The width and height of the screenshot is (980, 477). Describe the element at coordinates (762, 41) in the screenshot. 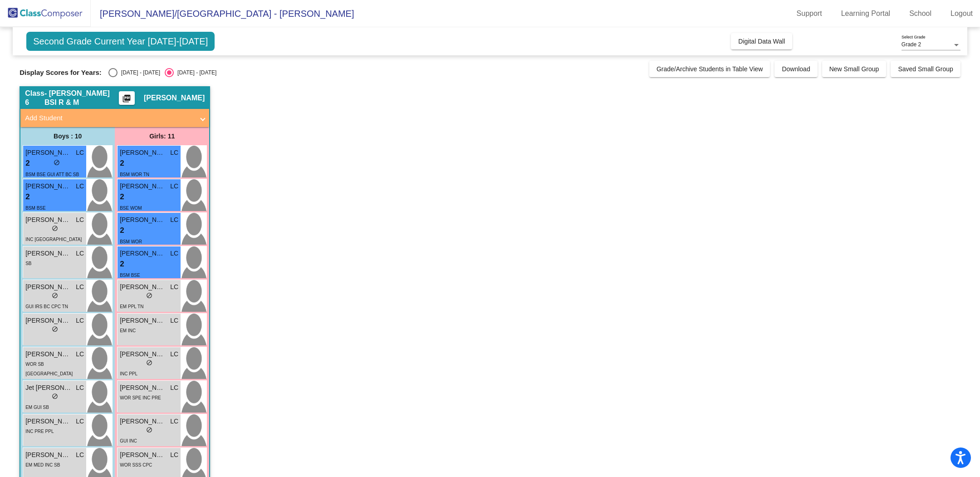

I see `button: Digital Data Wall` at that location.